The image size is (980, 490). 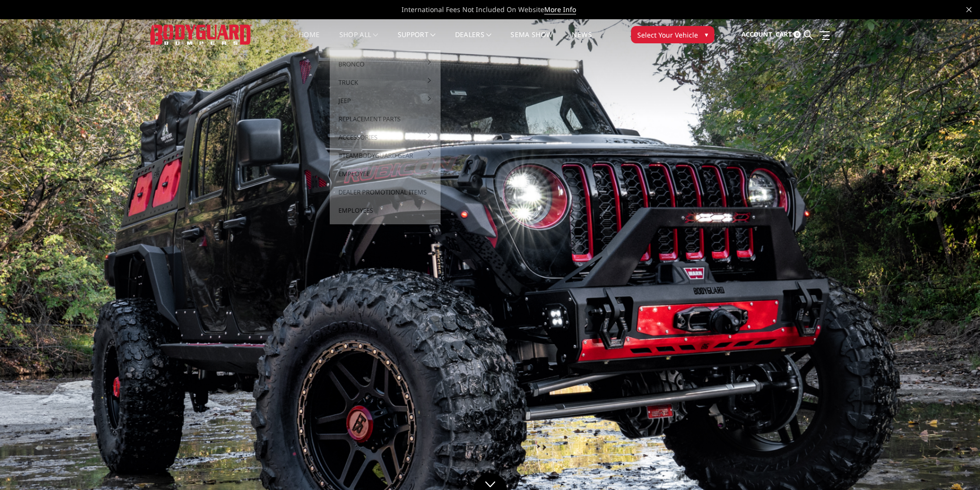 What do you see at coordinates (385, 64) in the screenshot?
I see `a: Bronco` at bounding box center [385, 64].